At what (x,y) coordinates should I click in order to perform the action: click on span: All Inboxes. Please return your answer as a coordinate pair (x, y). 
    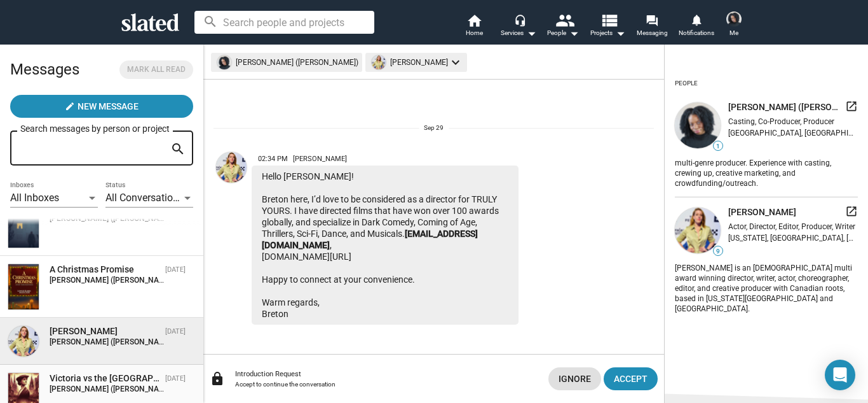
    Looking at the image, I should click on (34, 197).